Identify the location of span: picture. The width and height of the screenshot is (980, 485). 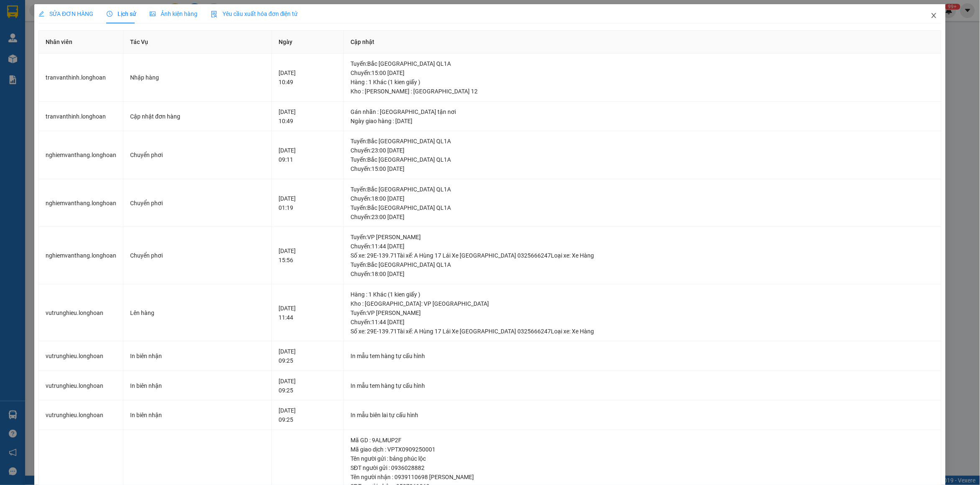
(152, 14).